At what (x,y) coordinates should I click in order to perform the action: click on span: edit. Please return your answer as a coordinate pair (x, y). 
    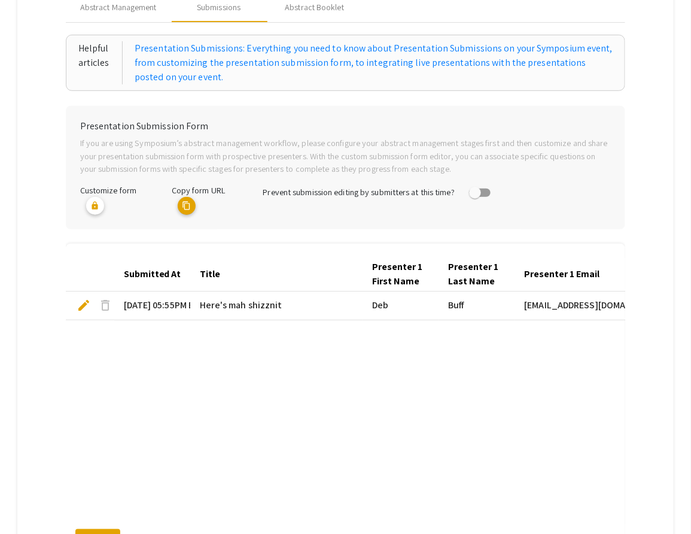
    Looking at the image, I should click on (84, 305).